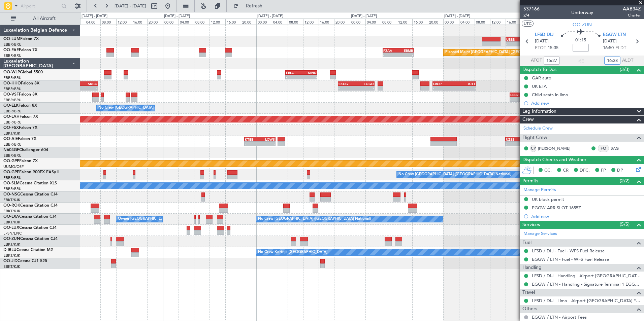 The image size is (644, 321). I want to click on div: LROP, so click(443, 84).